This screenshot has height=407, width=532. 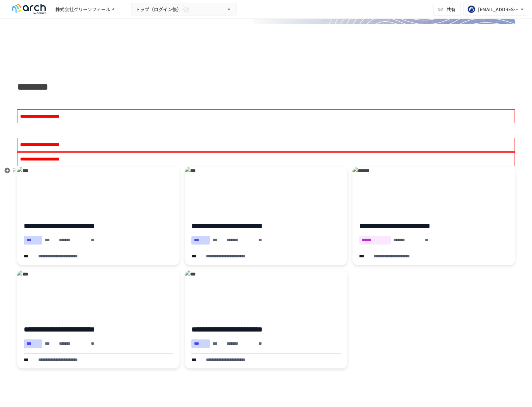 I want to click on span: トップ（ログイン後）, so click(x=159, y=9).